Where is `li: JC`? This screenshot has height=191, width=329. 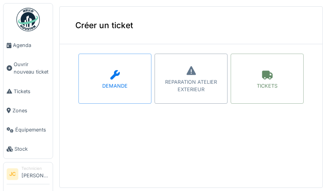
li: JC is located at coordinates (12, 174).